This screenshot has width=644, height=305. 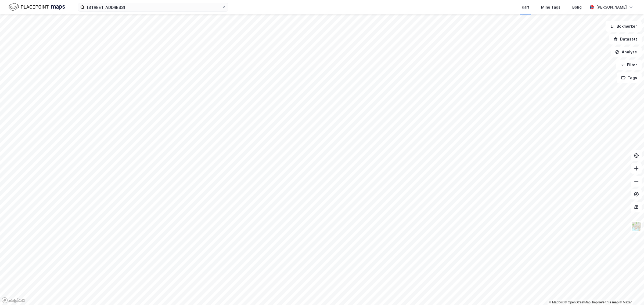 I want to click on button: Datasett, so click(x=625, y=39).